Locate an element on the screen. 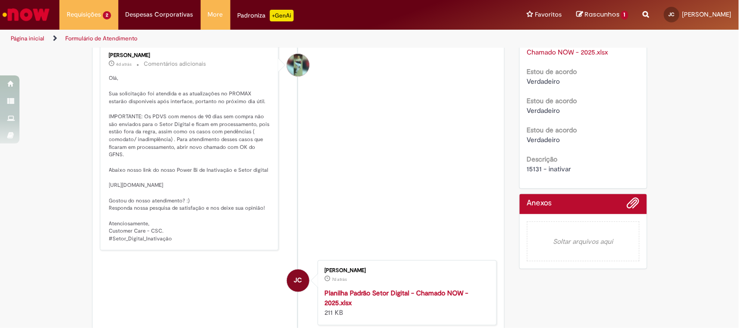  span: More is located at coordinates (215, 15).